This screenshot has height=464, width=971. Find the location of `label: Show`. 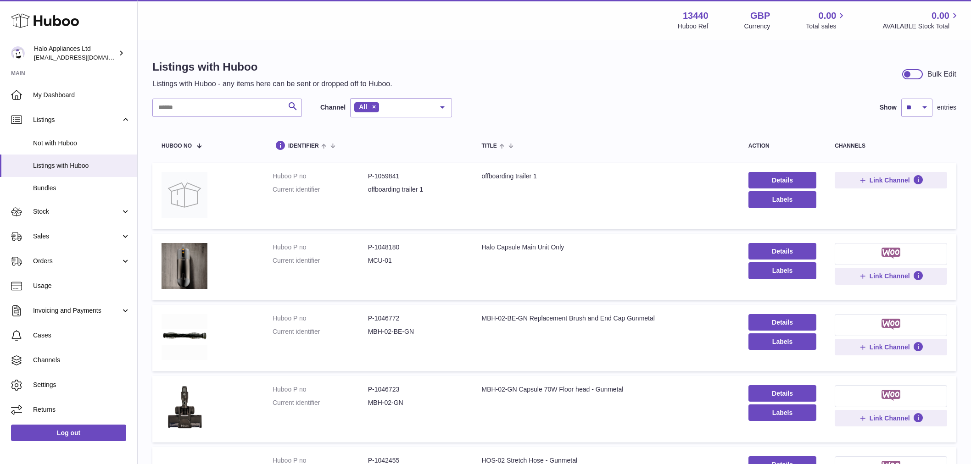

label: Show is located at coordinates (888, 107).